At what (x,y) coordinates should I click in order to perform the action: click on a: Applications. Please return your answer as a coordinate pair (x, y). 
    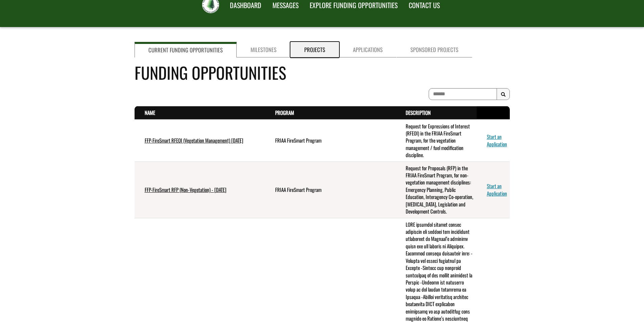
    Looking at the image, I should click on (368, 50).